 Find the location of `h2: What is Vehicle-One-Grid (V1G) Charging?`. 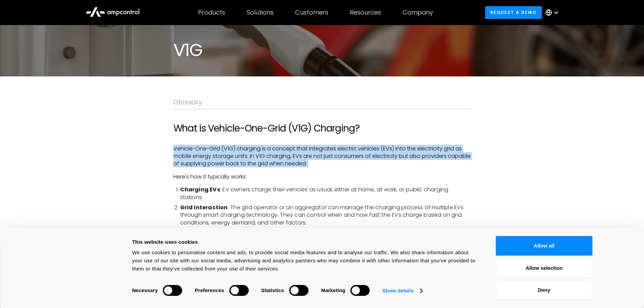

h2: What is Vehicle-One-Grid (V1G) Charging? is located at coordinates (322, 128).